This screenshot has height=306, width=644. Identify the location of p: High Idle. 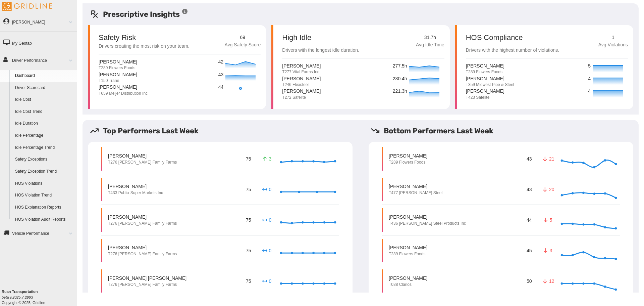
(321, 38).